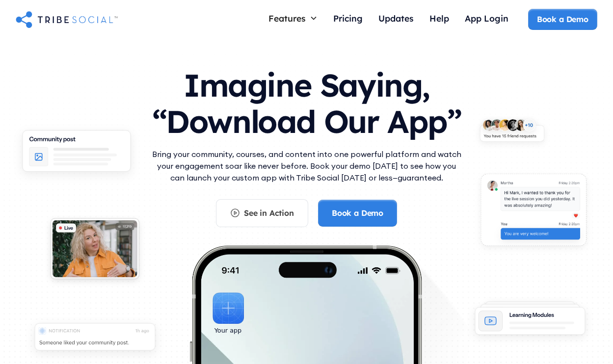 Image resolution: width=613 pixels, height=364 pixels. What do you see at coordinates (439, 18) in the screenshot?
I see `div: Help` at bounding box center [439, 18].